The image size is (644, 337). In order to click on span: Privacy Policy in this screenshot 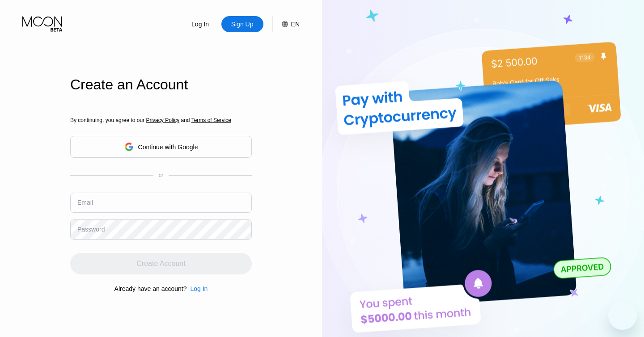, I will do `click(163, 121)`.